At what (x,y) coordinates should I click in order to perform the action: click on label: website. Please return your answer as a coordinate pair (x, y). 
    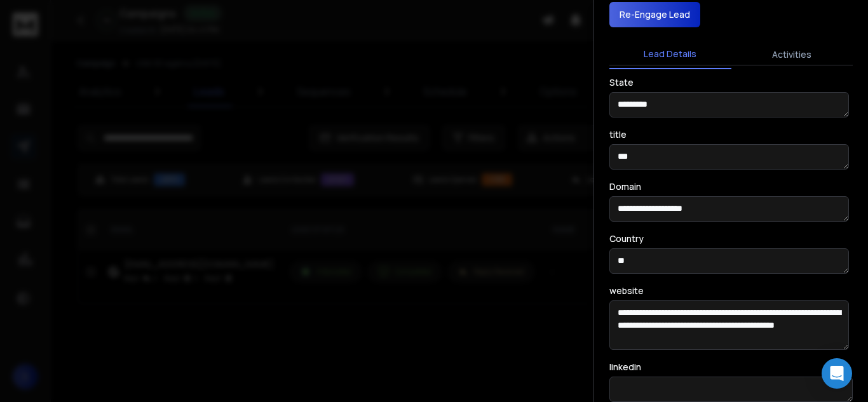
    Looking at the image, I should click on (626, 291).